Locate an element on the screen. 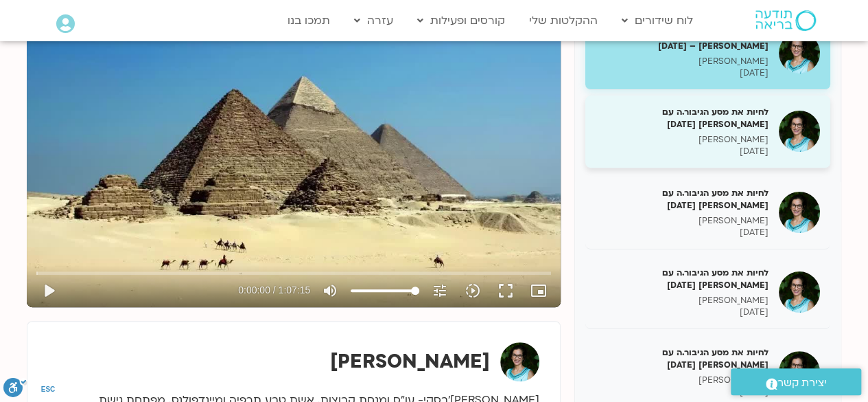 The height and width of the screenshot is (402, 868). img: תודעה בריאה is located at coordinates (786, 20).